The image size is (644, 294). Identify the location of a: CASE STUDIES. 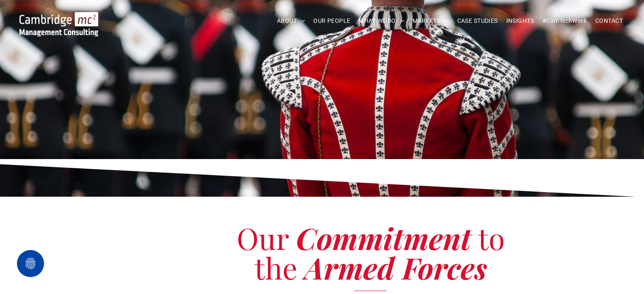
(478, 21).